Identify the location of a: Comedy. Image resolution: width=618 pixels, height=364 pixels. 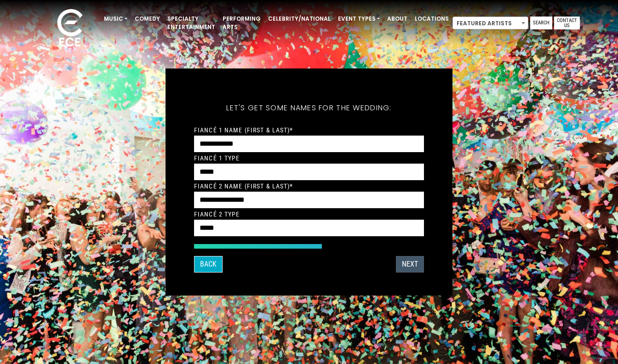
(147, 19).